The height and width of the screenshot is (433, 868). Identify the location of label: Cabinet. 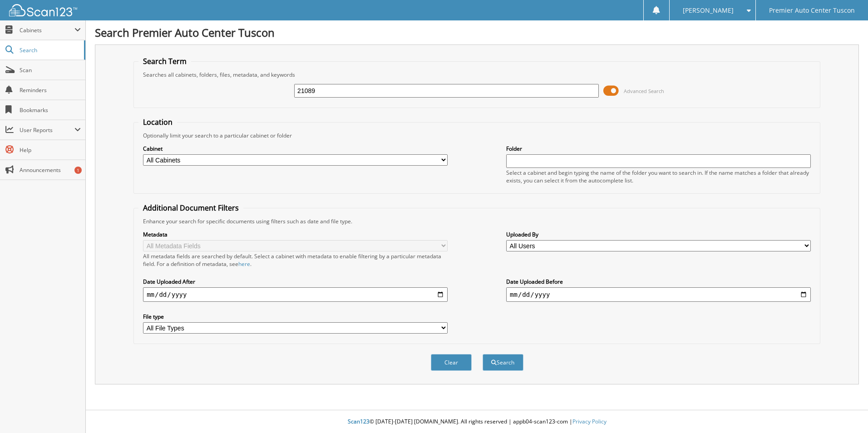
(295, 148).